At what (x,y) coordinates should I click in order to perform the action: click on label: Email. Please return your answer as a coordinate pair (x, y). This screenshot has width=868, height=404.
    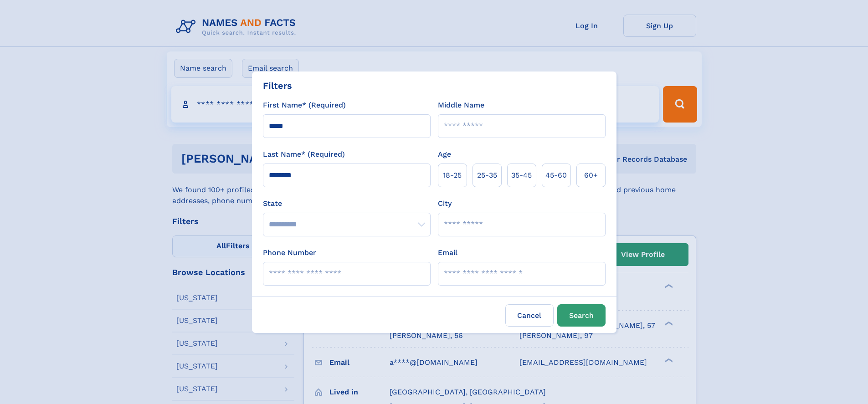
    Looking at the image, I should click on (447, 253).